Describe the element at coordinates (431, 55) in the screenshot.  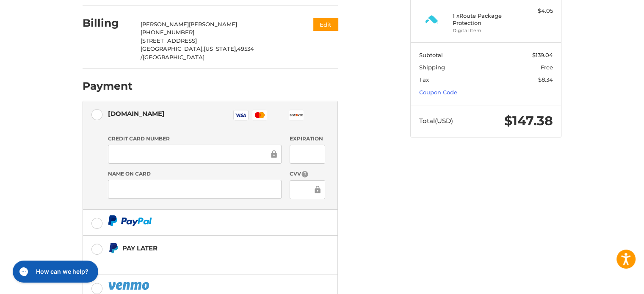
I see `span: Subtotal` at that location.